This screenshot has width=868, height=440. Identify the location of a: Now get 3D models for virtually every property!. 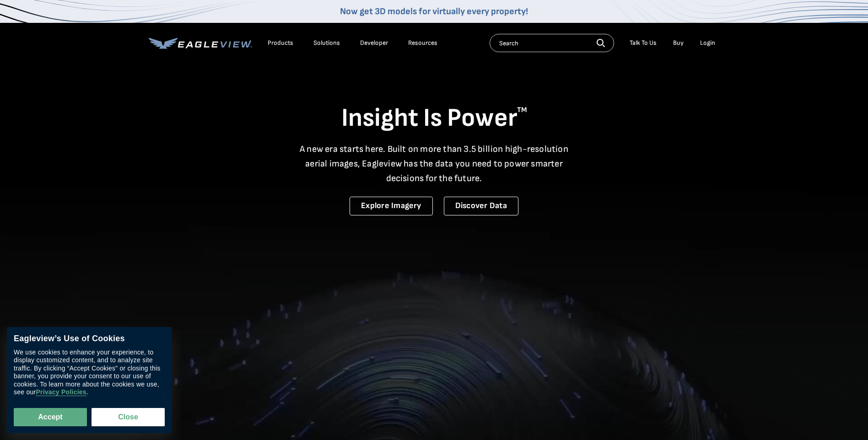
(434, 11).